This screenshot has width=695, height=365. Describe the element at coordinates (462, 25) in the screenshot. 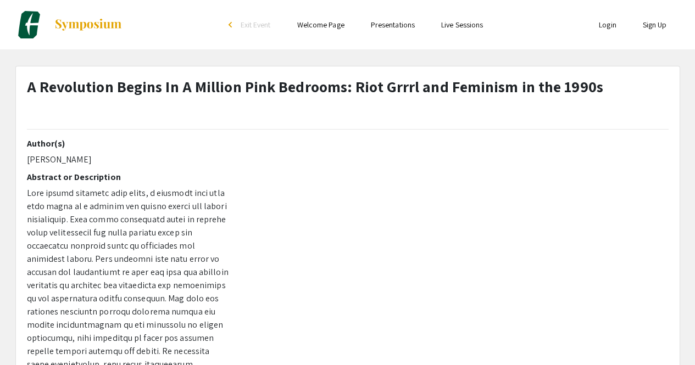

I see `a: Live Sessions` at that location.